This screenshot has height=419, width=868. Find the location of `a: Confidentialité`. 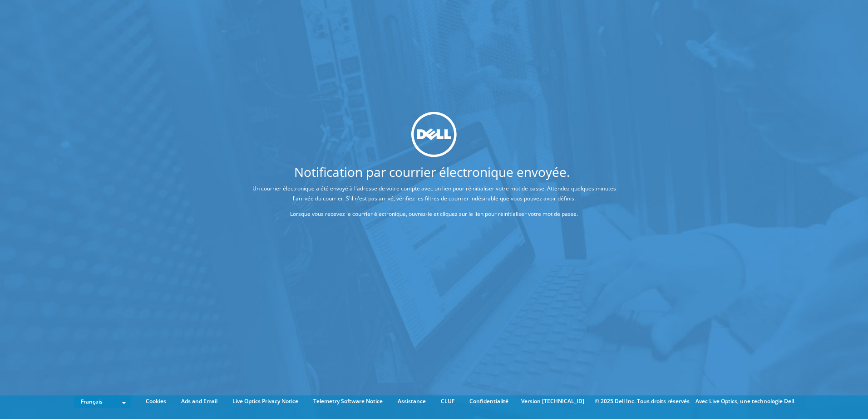

a: Confidentialité is located at coordinates (489, 401).